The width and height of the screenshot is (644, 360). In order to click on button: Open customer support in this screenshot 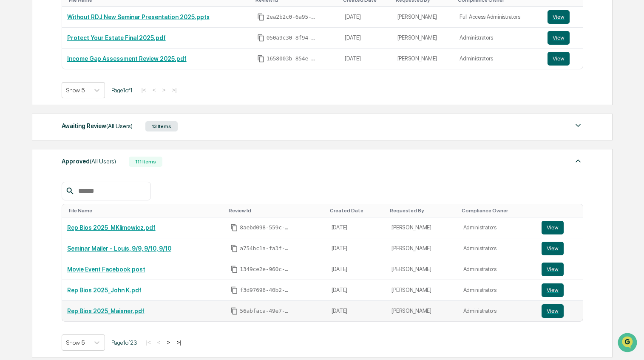, I will do `click(11, 11)`.